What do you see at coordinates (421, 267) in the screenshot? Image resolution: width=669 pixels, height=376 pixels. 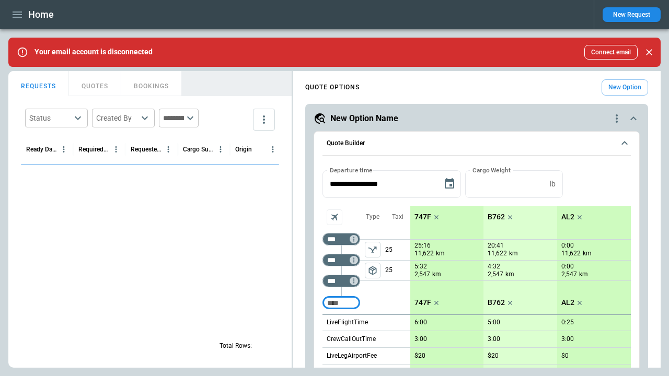 I see `p: 5:32` at bounding box center [421, 267].